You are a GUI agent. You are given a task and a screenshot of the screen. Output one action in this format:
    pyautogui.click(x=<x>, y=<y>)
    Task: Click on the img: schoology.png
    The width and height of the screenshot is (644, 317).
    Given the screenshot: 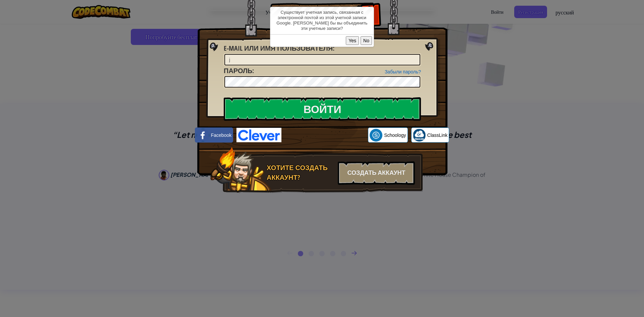 What is the action you would take?
    pyautogui.click(x=376, y=135)
    